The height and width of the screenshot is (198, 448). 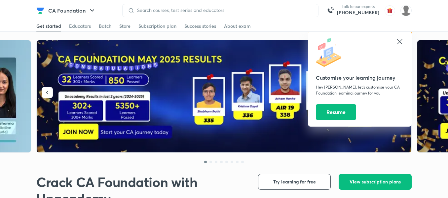 What do you see at coordinates (200, 26) in the screenshot?
I see `a: Success stories` at bounding box center [200, 26].